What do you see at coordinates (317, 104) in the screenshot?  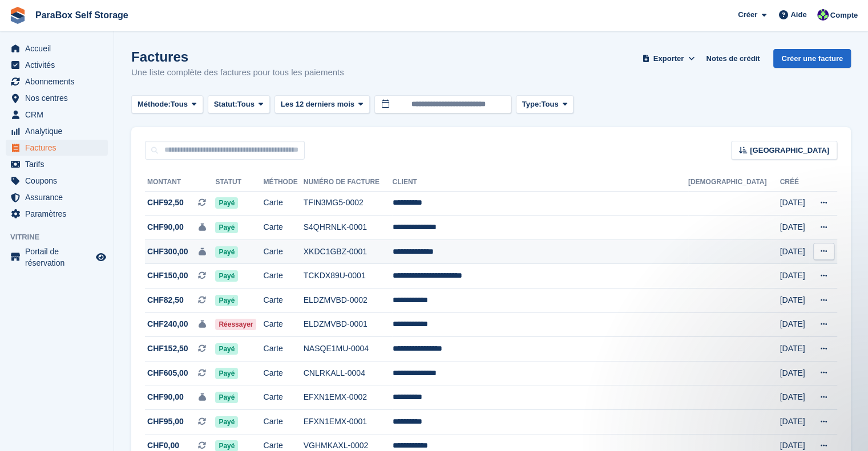 I see `span: Les 12 derniers mois` at bounding box center [317, 104].